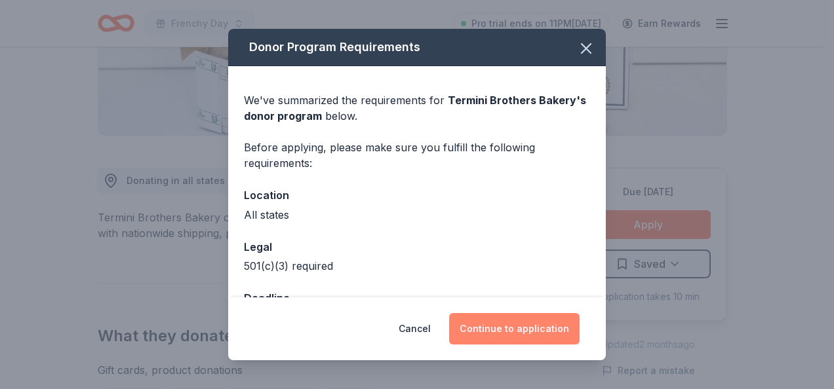 Image resolution: width=834 pixels, height=389 pixels. What do you see at coordinates (417, 298) in the screenshot?
I see `div: Deadline` at bounding box center [417, 298].